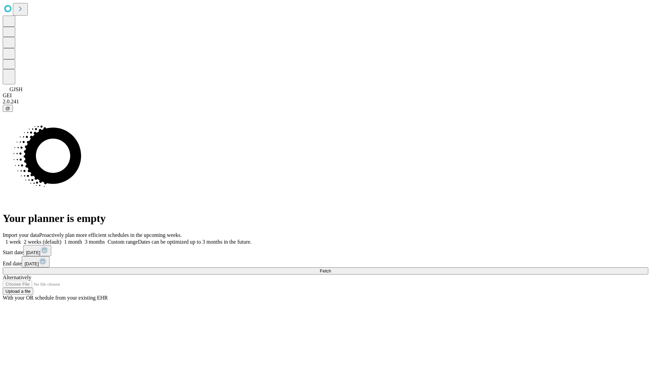  I want to click on span: Fetch, so click(325, 271).